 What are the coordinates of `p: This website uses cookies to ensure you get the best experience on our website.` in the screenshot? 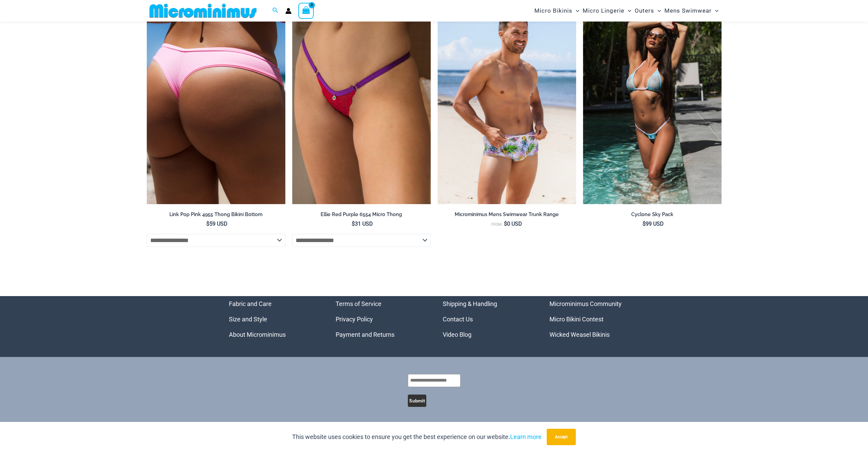 It's located at (416, 437).